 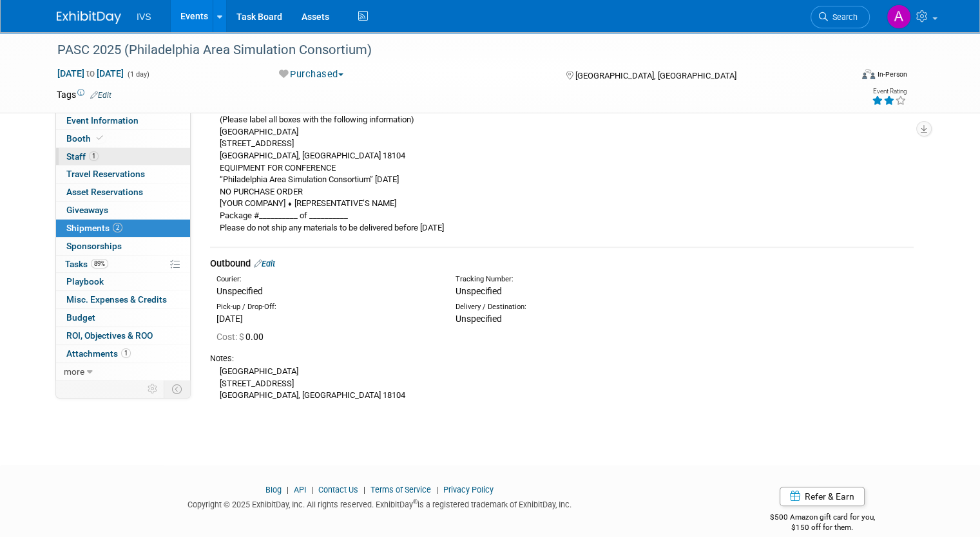 What do you see at coordinates (123, 138) in the screenshot?
I see `a: Booth` at bounding box center [123, 138].